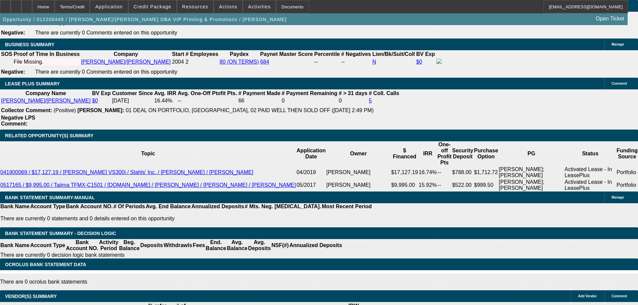 This screenshot has height=305, width=638. What do you see at coordinates (375, 62) in the screenshot?
I see `a: N` at bounding box center [375, 62].